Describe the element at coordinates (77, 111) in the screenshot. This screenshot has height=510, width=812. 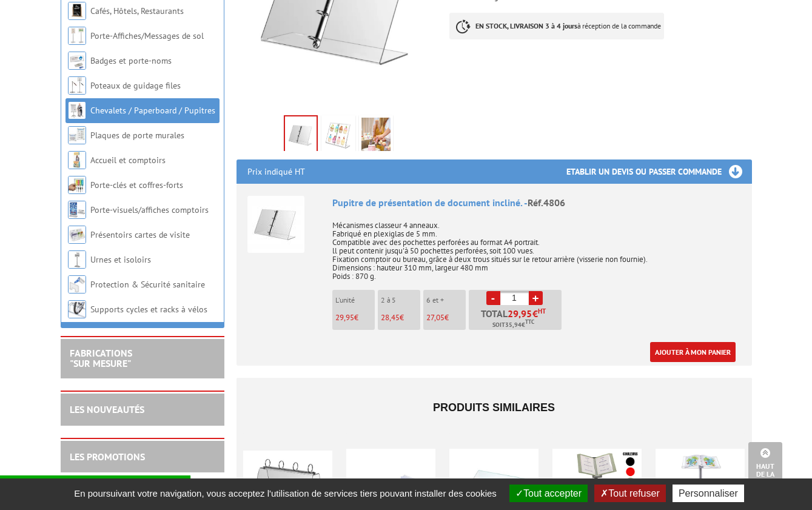
I see `img: Chevalets / Paperboard / Pupitres` at that location.